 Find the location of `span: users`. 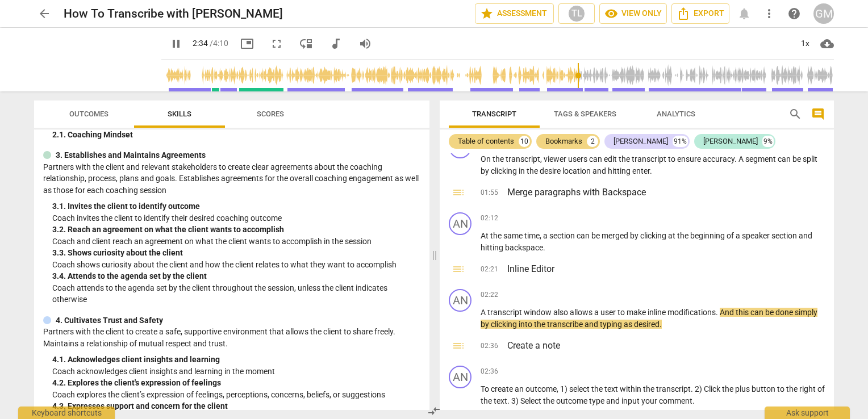

span: users is located at coordinates (578, 159).